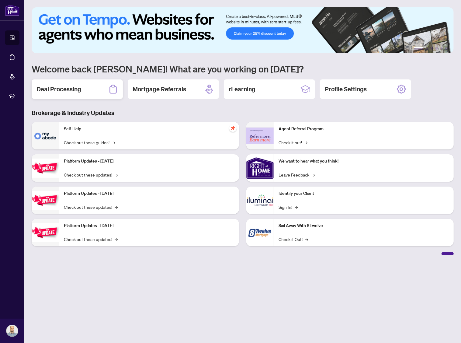 This screenshot has width=461, height=343. Describe the element at coordinates (364, 226) in the screenshot. I see `p: Sail Away With 8Twelve` at that location.